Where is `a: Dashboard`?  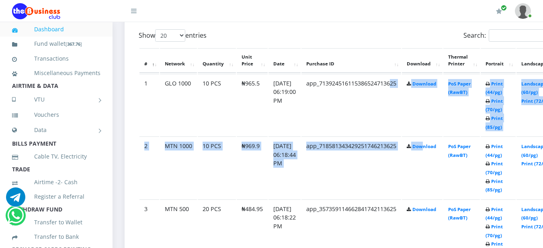
a: Dashboard is located at coordinates (56, 29).